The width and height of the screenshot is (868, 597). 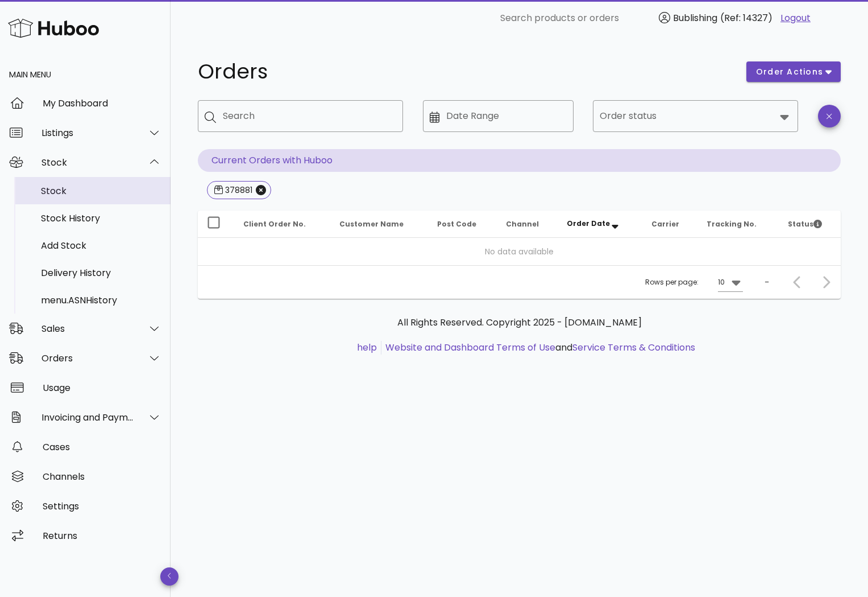 I want to click on div: 10Rows per page:, so click(x=730, y=282).